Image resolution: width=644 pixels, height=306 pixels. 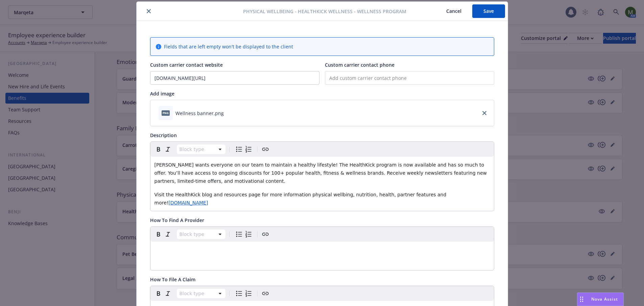 What do you see at coordinates (162, 94) in the screenshot?
I see `span: Add image` at bounding box center [162, 94].